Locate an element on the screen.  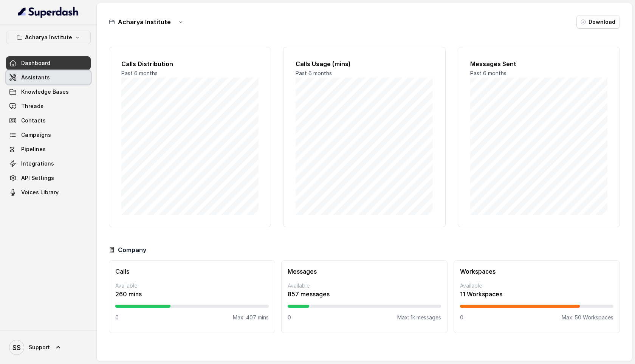
span: Threads is located at coordinates (32, 106).